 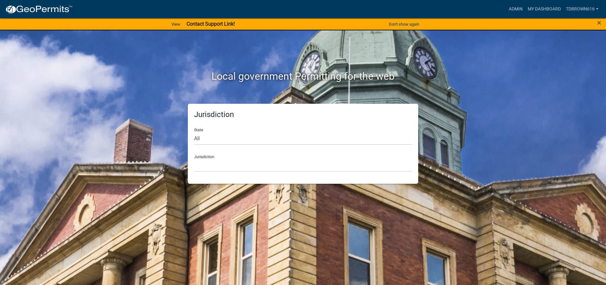 What do you see at coordinates (303, 114) in the screenshot?
I see `h5: Jurisdiction` at bounding box center [303, 114].